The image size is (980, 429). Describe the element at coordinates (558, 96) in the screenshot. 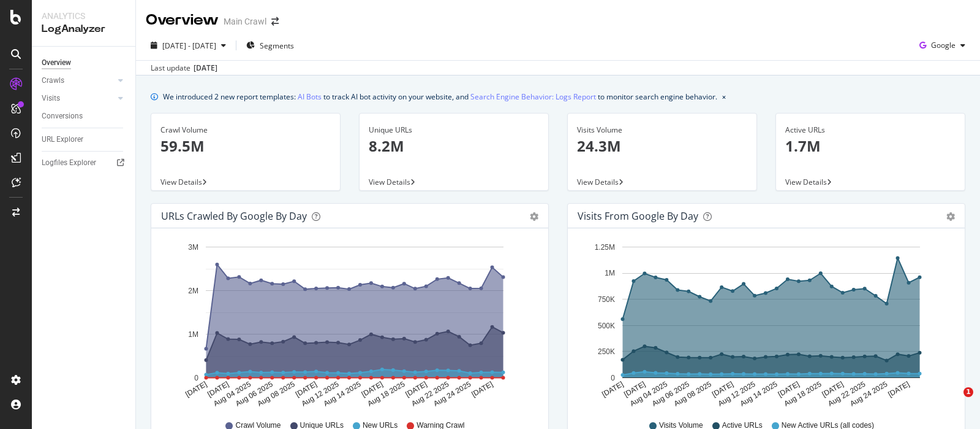

I see `div: info banner` at that location.